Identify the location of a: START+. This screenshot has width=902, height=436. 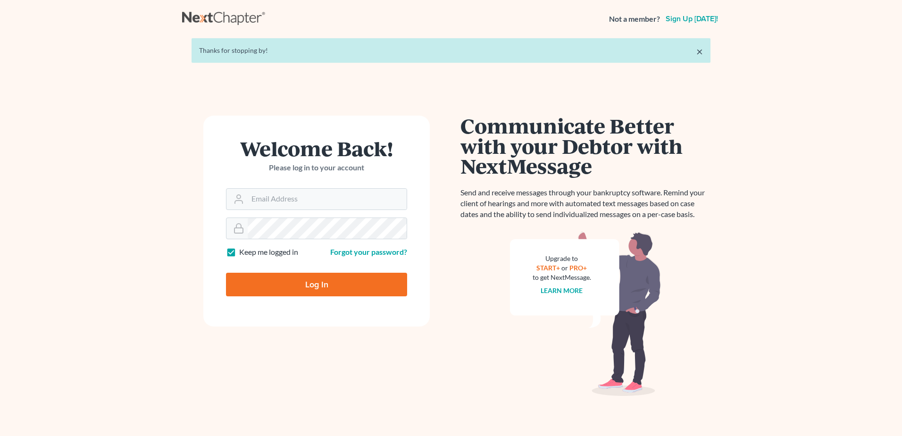
(549, 267).